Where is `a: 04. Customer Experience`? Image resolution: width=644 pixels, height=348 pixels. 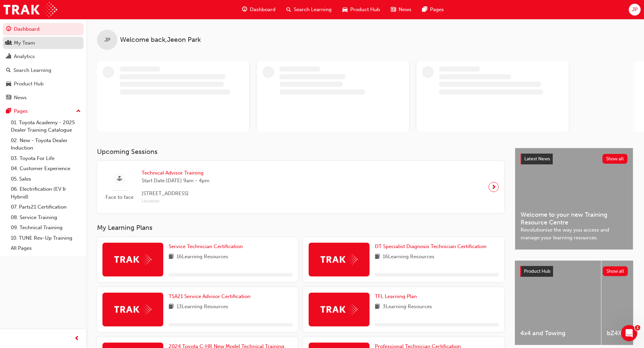 a: 04. Customer Experience is located at coordinates (46, 169).